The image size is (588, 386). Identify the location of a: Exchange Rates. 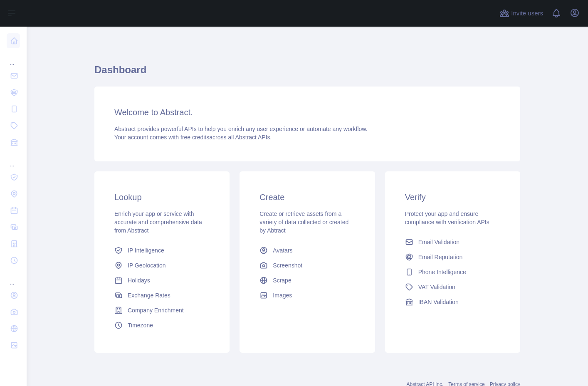
(162, 296).